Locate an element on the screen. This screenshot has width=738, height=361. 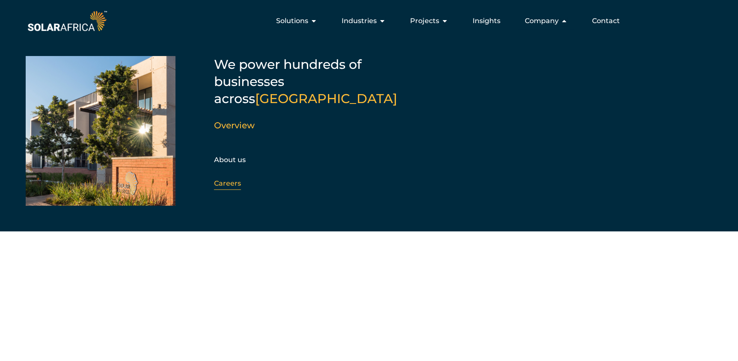
span: Industries is located at coordinates (359, 21).